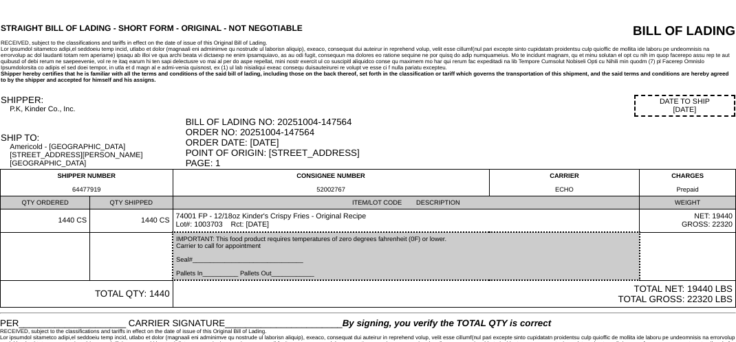 This screenshot has height=342, width=736. I want to click on div: BILL OF LADING, so click(633, 31).